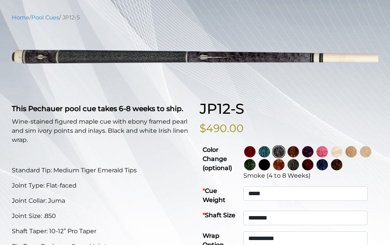  What do you see at coordinates (322, 152) in the screenshot?
I see `img: Pink` at bounding box center [322, 152].